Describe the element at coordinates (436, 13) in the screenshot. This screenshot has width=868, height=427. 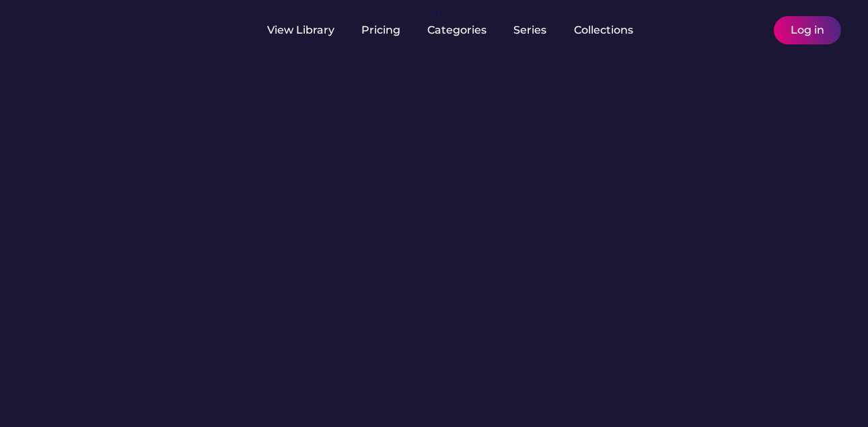
I see `div: fvck` at that location.